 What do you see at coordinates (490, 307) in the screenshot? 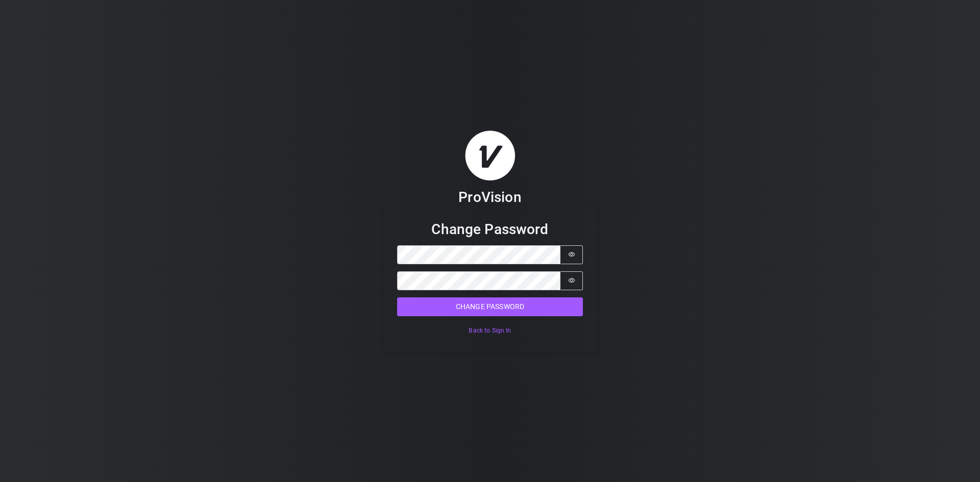
I see `button: Change Password` at bounding box center [490, 307].